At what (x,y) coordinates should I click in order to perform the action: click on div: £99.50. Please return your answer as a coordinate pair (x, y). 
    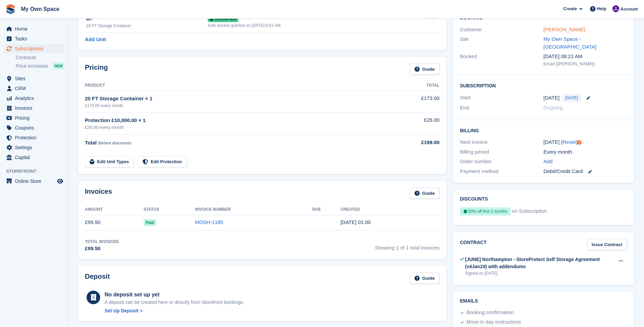
    Looking at the image, I should click on (102, 248).